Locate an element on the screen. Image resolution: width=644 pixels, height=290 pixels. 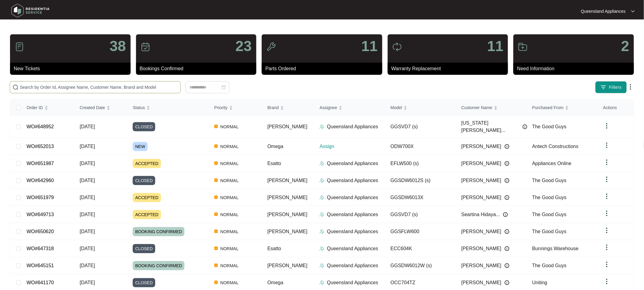
span: Model is located at coordinates (396, 107).